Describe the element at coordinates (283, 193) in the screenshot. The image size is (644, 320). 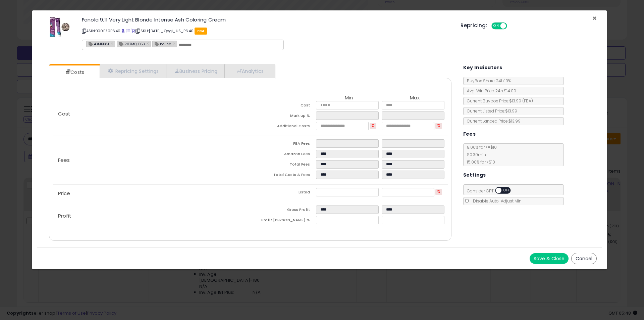
I see `td: Listed` at that location.